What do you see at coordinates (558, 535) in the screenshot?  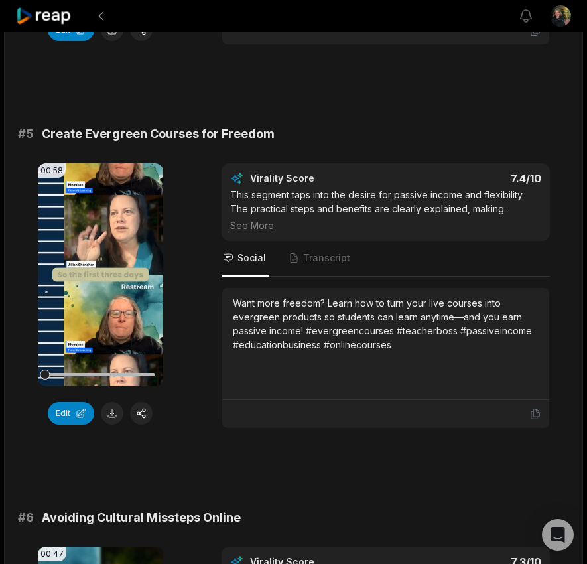 I see `div: Open Intercom Messenger` at bounding box center [558, 535].